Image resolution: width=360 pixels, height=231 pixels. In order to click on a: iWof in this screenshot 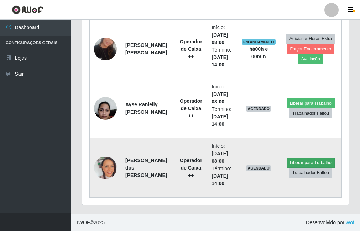, I will do `click(349, 223)`.